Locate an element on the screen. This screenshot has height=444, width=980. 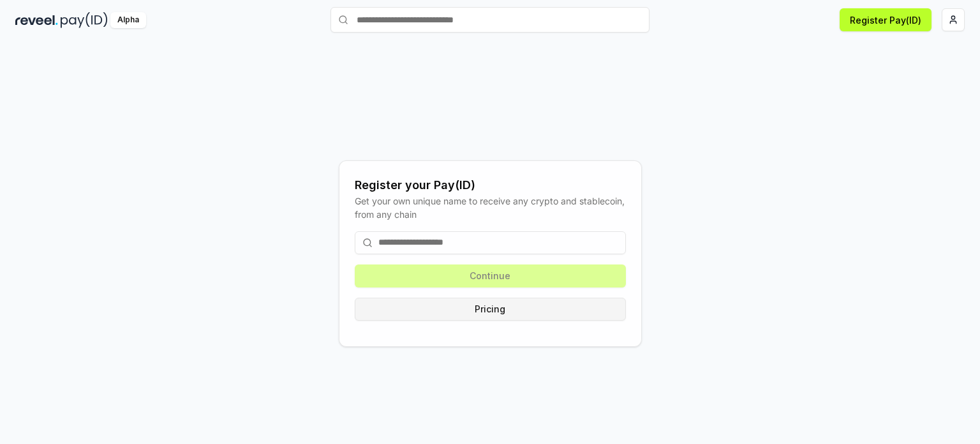
img: reveel_dark is located at coordinates (36, 20).